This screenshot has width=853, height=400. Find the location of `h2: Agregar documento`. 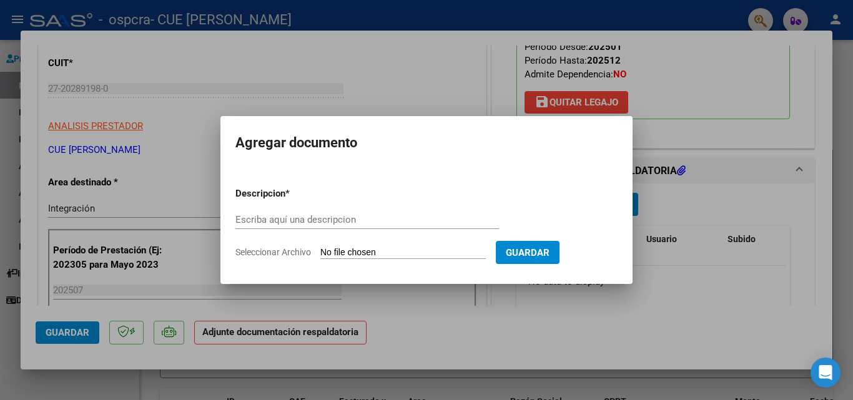

h2: Agregar documento is located at coordinates (427, 143).